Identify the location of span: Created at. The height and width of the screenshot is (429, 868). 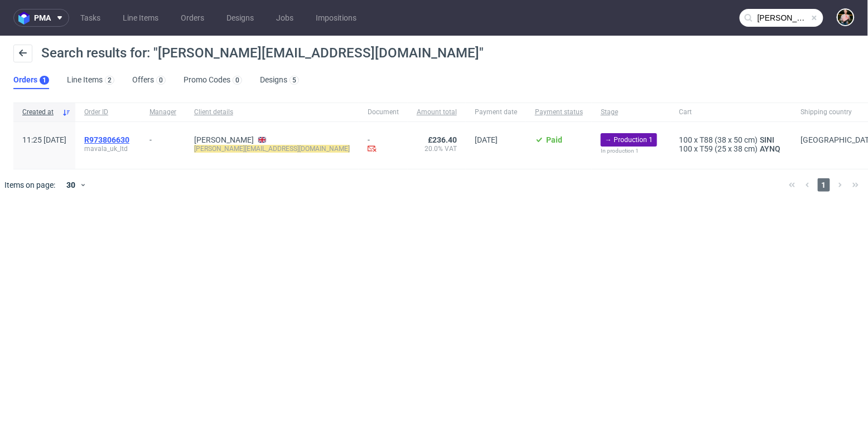
(40, 112).